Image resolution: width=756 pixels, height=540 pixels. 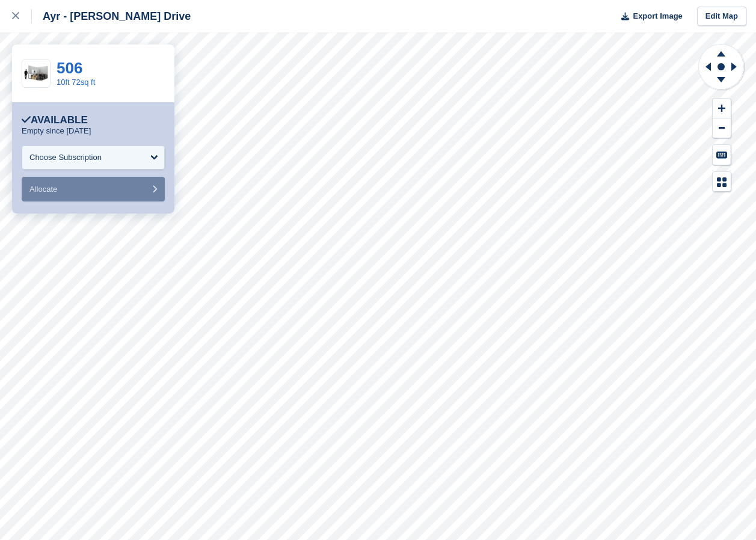 I want to click on div: Available, so click(x=54, y=120).